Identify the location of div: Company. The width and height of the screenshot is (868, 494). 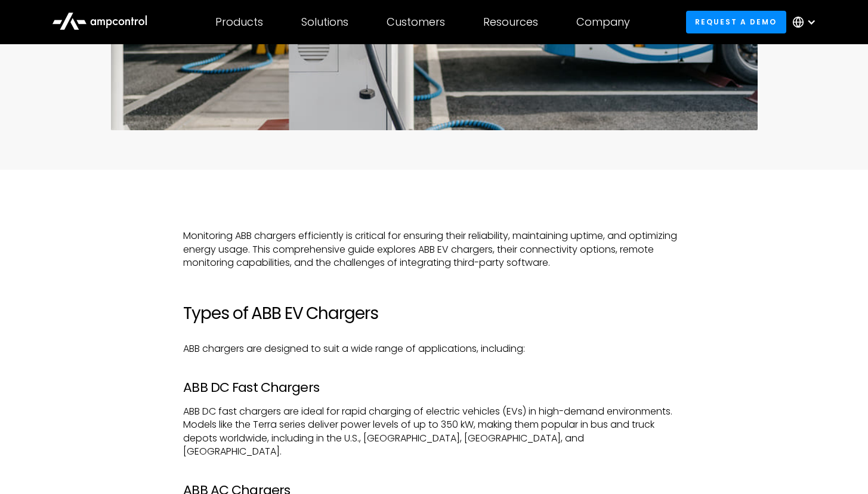
(603, 22).